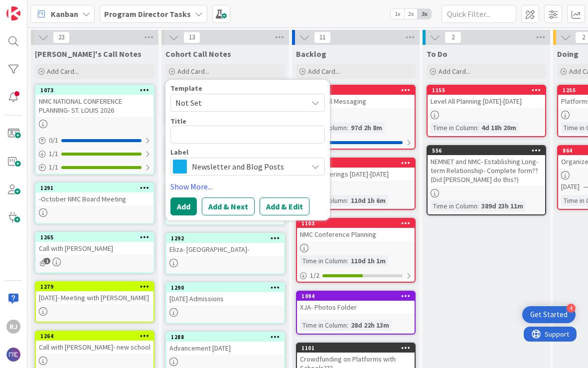  Describe the element at coordinates (148, 14) in the screenshot. I see `b: Program Director Tasks` at that location.